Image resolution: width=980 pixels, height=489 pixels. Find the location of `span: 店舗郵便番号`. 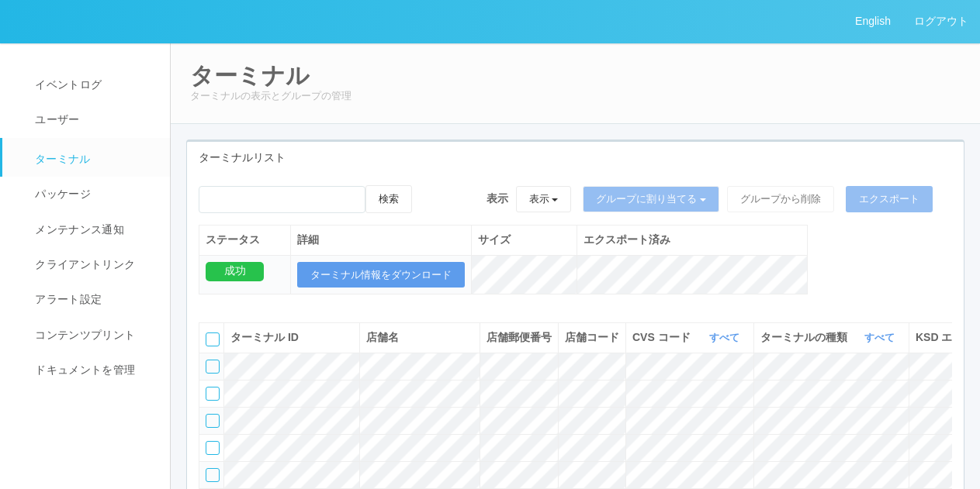

span: 店舗郵便番号 is located at coordinates (519, 337).